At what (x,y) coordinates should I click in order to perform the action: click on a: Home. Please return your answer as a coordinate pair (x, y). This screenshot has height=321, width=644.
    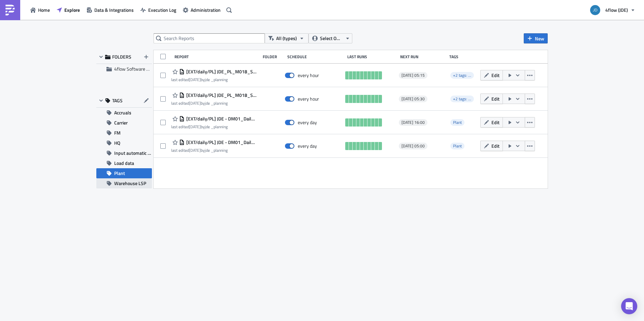
    Looking at the image, I should click on (40, 10).